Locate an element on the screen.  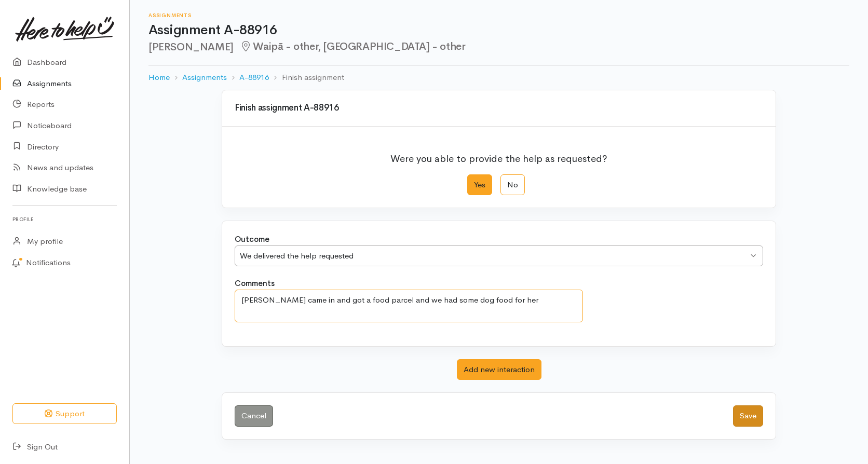
label: Outcome is located at coordinates (252, 239).